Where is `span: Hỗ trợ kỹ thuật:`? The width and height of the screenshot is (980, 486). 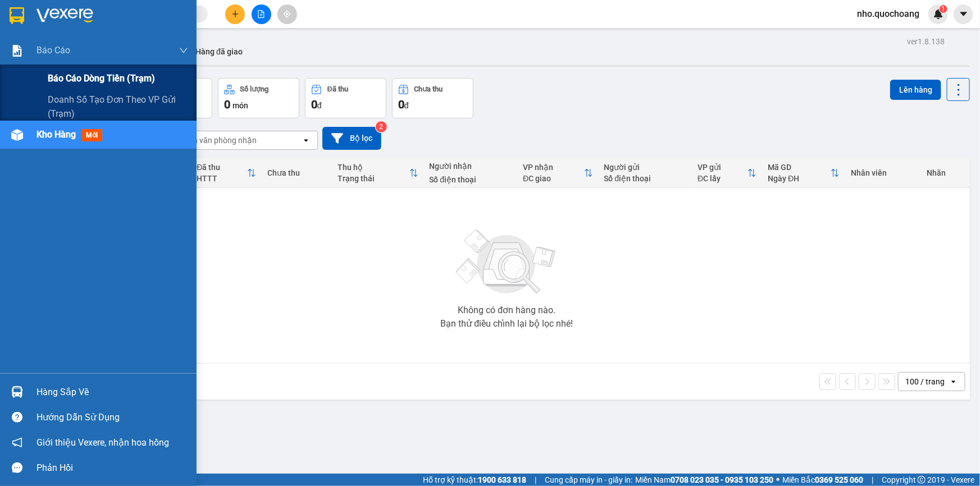
span: Hỗ trợ kỹ thuật: is located at coordinates (475, 480).